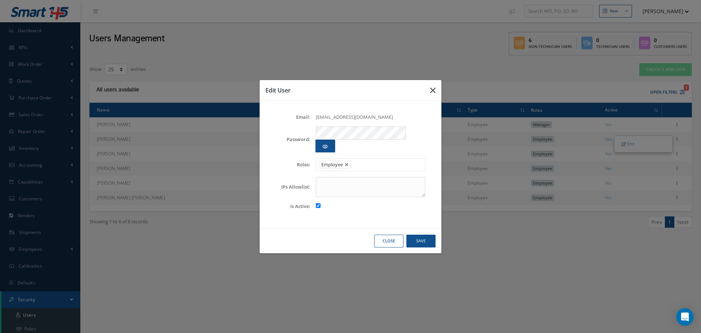 Image resolution: width=701 pixels, height=333 pixels. What do you see at coordinates (685, 317) in the screenshot?
I see `div: Open Intercom Messenger` at bounding box center [685, 317].